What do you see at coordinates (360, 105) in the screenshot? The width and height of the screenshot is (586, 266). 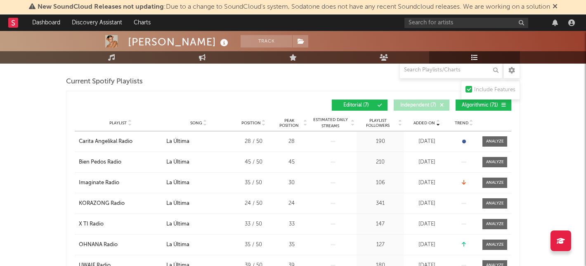 I see `button: Editorial(7)` at bounding box center [360, 105].